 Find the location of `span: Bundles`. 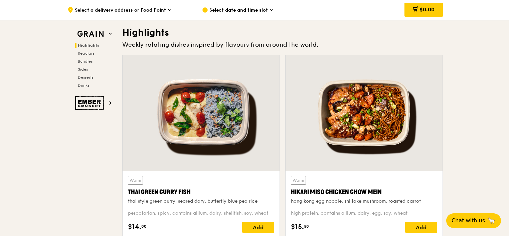

span: Bundles is located at coordinates (85, 61).